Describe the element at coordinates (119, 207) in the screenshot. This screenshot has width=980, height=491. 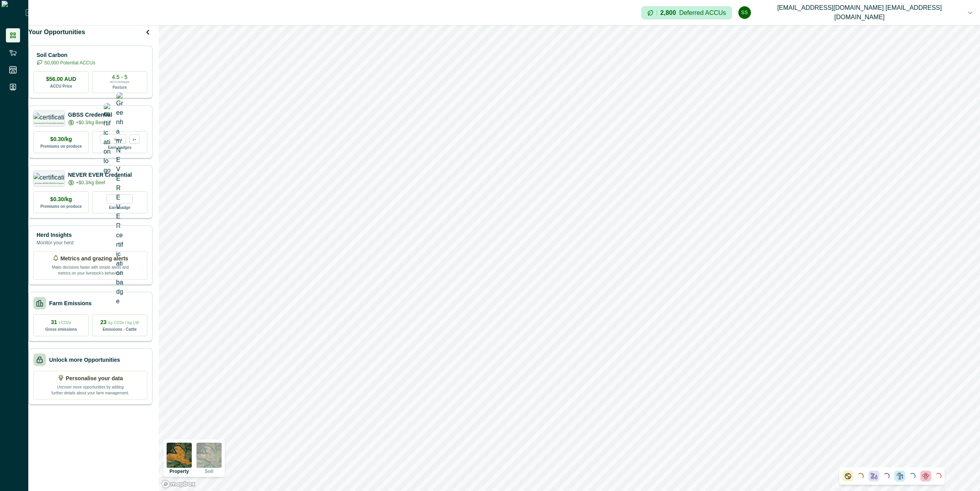
I see `p: Earn badge` at that location.